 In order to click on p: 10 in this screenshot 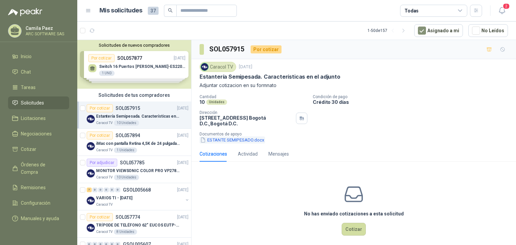, I will do `click(202, 102)`.